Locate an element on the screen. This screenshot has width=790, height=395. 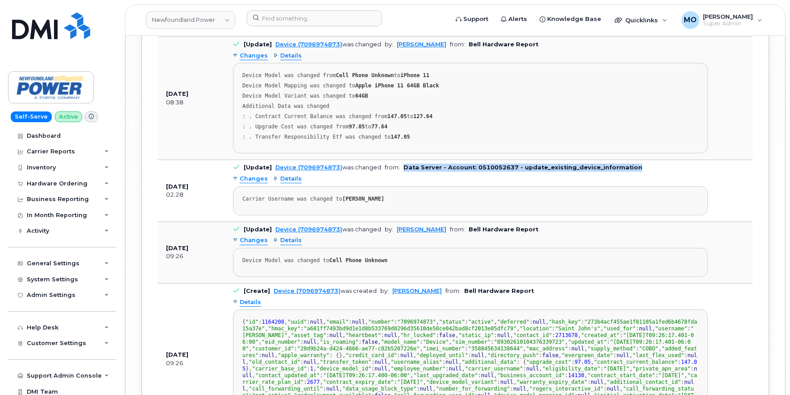
strong: 147.05 is located at coordinates (400, 137).